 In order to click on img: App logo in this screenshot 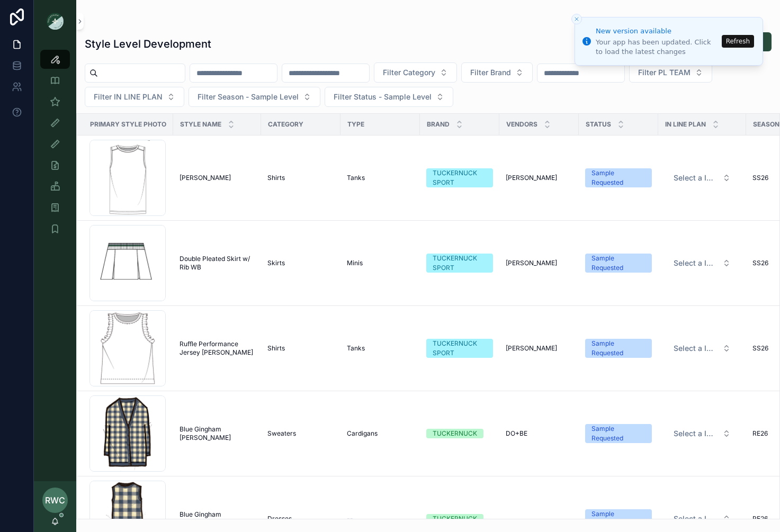, I will do `click(55, 21)`.